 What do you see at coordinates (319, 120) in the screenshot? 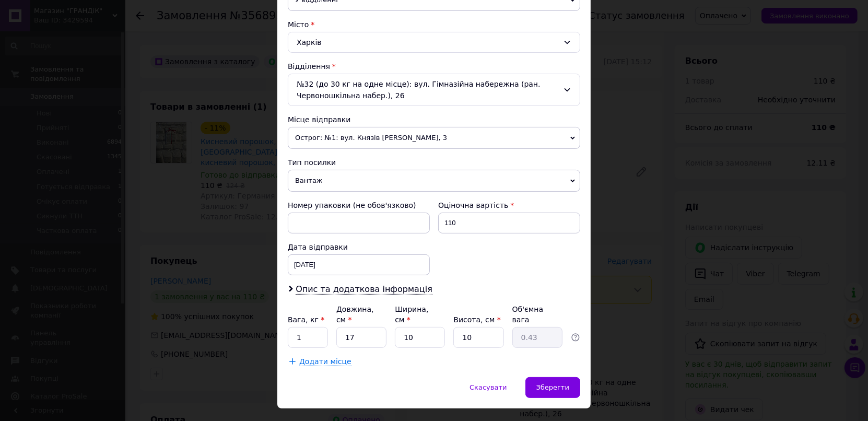
I see `span: Місце відправки` at bounding box center [319, 120].